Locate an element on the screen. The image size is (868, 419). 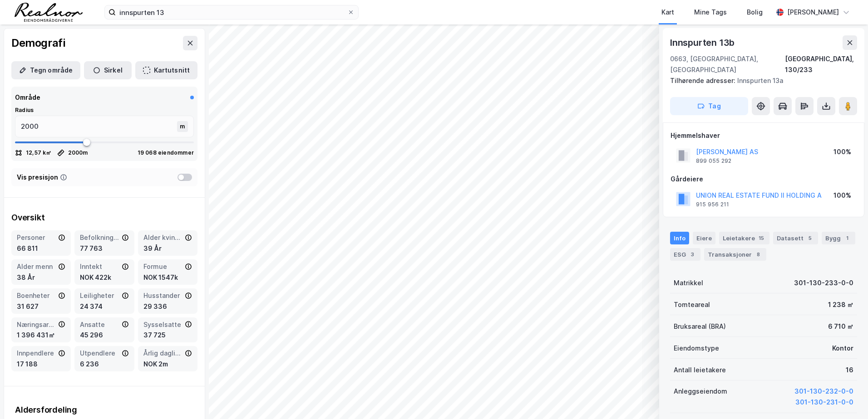
input: Søk på adresse, matrikkel, gårdeiere, leietakere eller personer is located at coordinates (232, 12).